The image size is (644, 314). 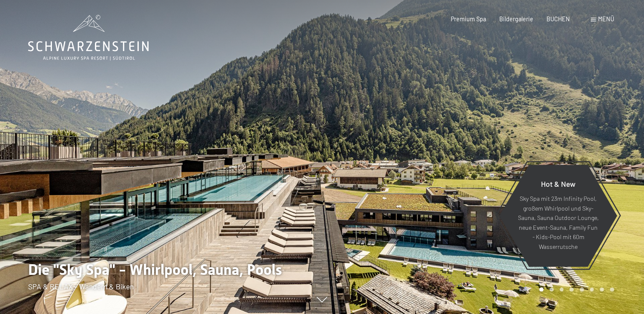 What do you see at coordinates (558, 216) in the screenshot?
I see `a: Hot & New Sky Spa mit 23m Infinity Pool, großem Whirlpool und Sky-Sauna, Sauna Outdoor Lounge, ne...` at bounding box center [558, 216].